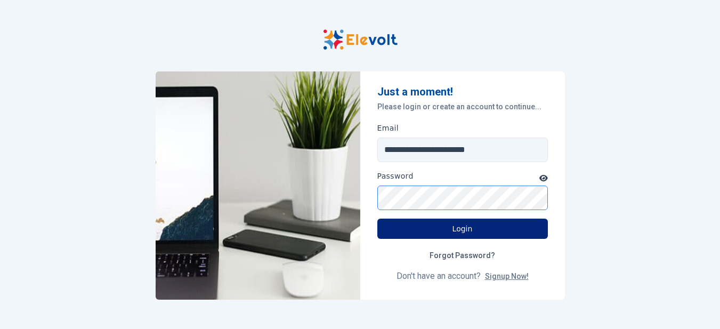 The image size is (720, 329). I want to click on div: Chat Widget, so click(693, 303).